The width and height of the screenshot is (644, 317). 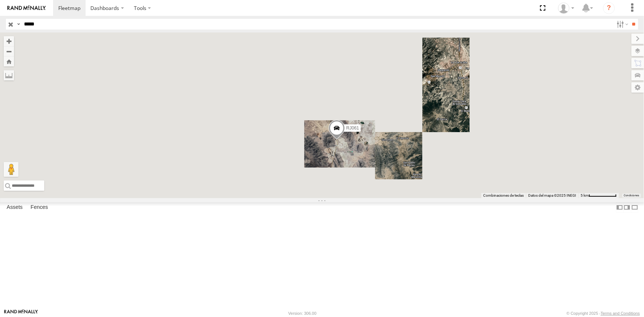 What do you see at coordinates (552, 195) in the screenshot?
I see `span: Datos del mapa ©2025 INEGI` at bounding box center [552, 195].